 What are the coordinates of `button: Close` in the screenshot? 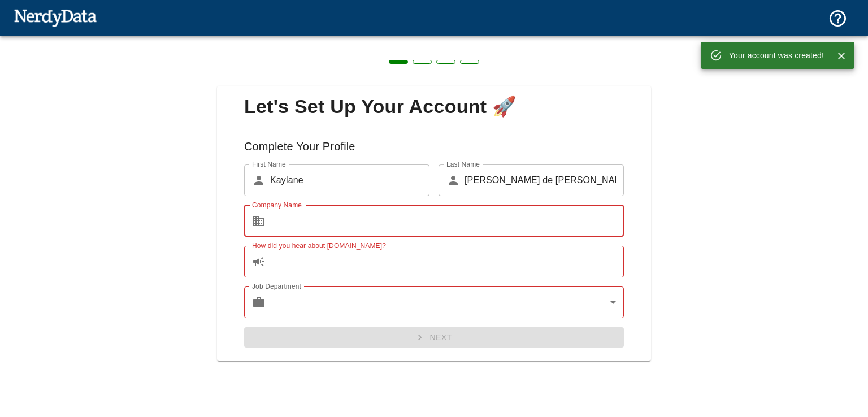 It's located at (841, 56).